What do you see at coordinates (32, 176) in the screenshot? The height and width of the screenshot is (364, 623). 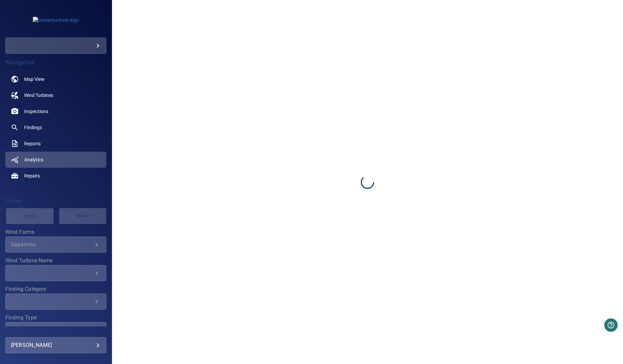 I see `span: Repairs` at bounding box center [32, 176].